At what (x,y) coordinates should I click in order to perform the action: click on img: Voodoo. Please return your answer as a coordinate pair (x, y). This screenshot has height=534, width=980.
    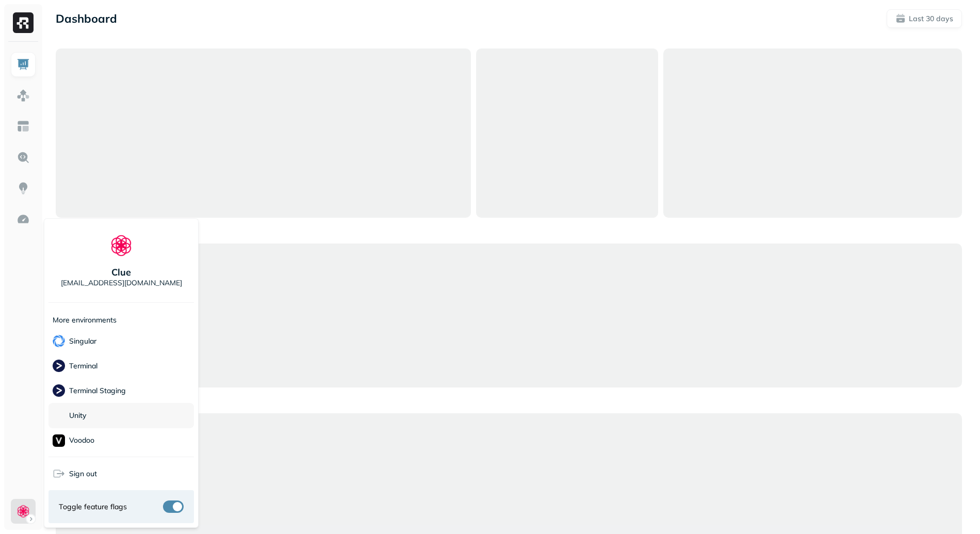
    Looking at the image, I should click on (59, 441).